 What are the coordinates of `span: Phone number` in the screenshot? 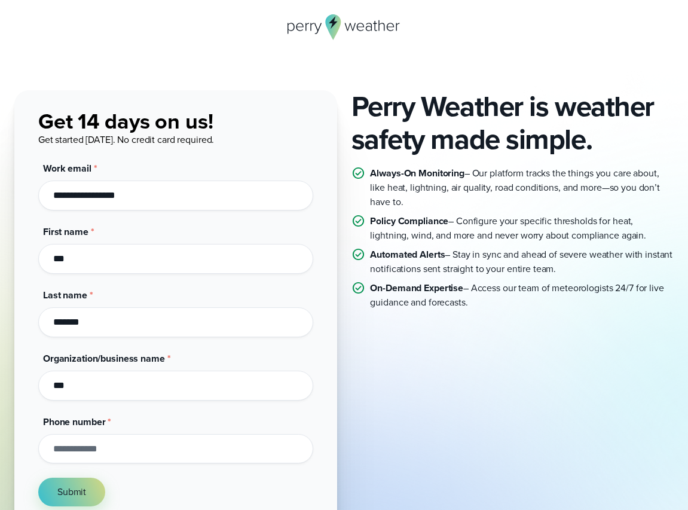 It's located at (74, 421).